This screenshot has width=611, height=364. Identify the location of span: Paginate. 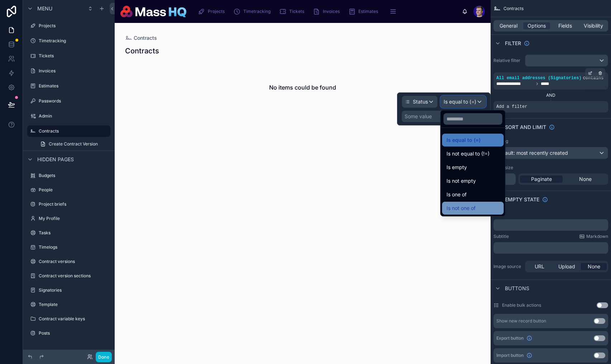
(541, 179).